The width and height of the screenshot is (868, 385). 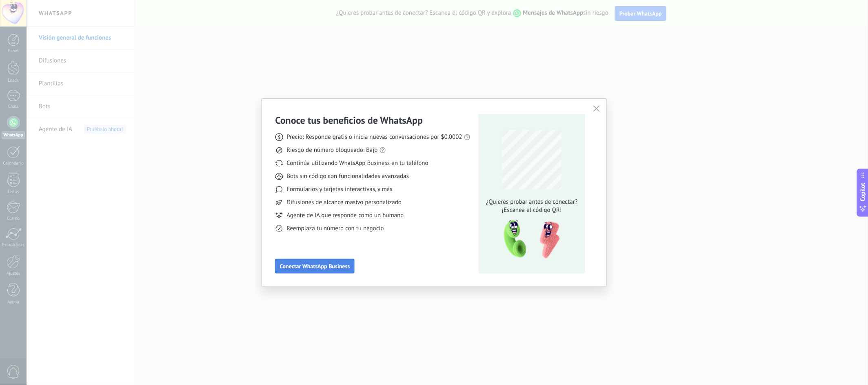 What do you see at coordinates (530, 239) in the screenshot?
I see `img: qr-pic-1x.png` at bounding box center [530, 239].